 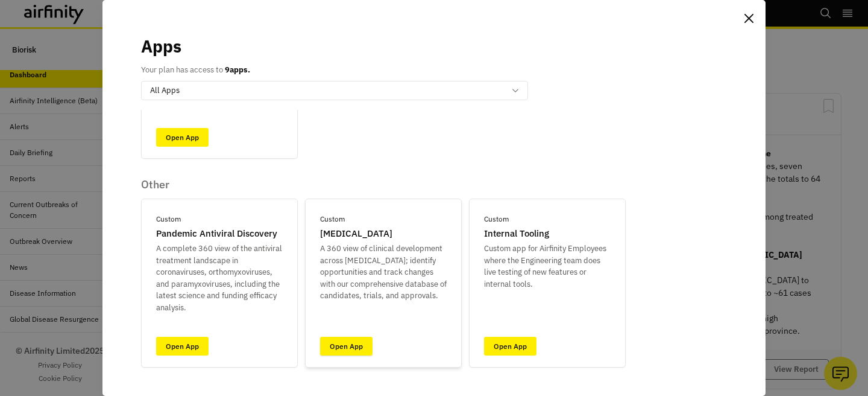 What do you see at coordinates (516, 233) in the screenshot?
I see `p: Internal Tooling` at bounding box center [516, 233].